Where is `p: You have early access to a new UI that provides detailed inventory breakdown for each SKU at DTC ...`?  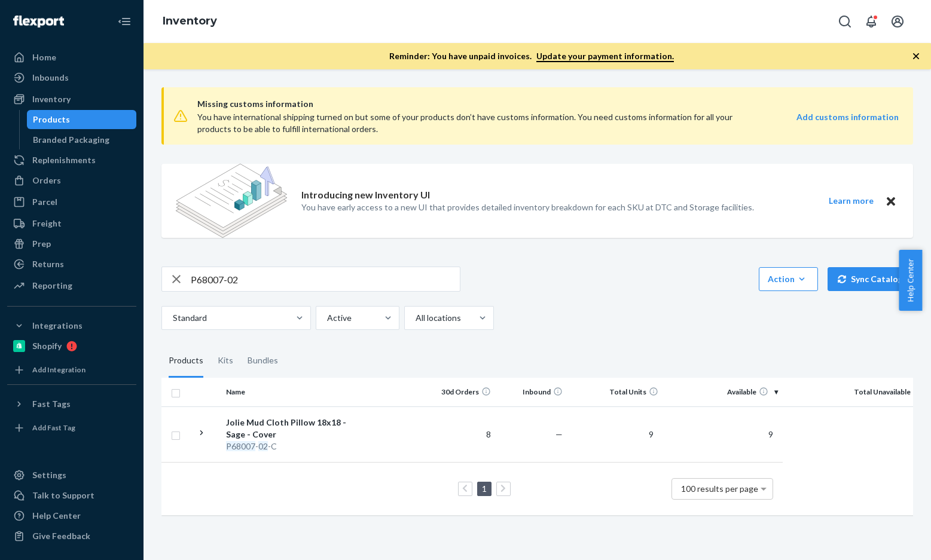
p: You have early access to a new UI that provides detailed inventory breakdown for each SKU at DTC ... is located at coordinates (528, 208).